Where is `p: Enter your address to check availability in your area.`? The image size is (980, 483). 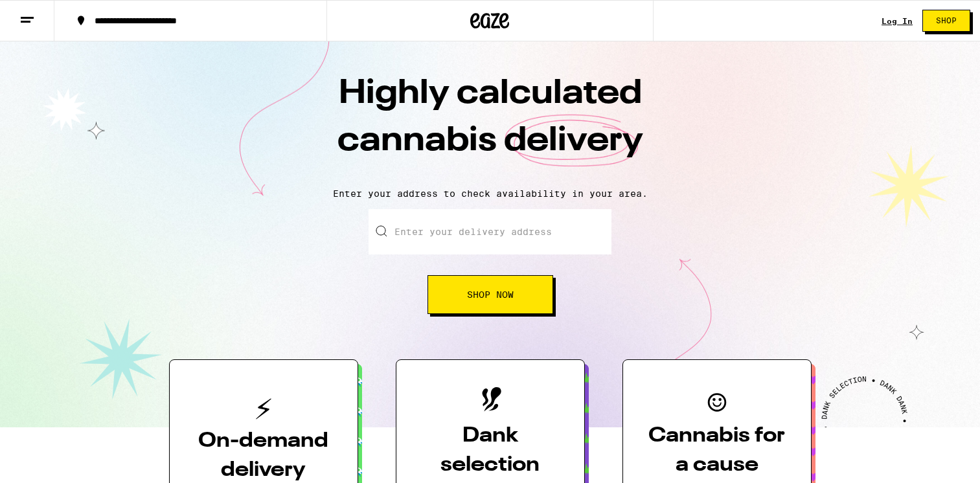
p: Enter your address to check availability in your area. is located at coordinates (490, 194).